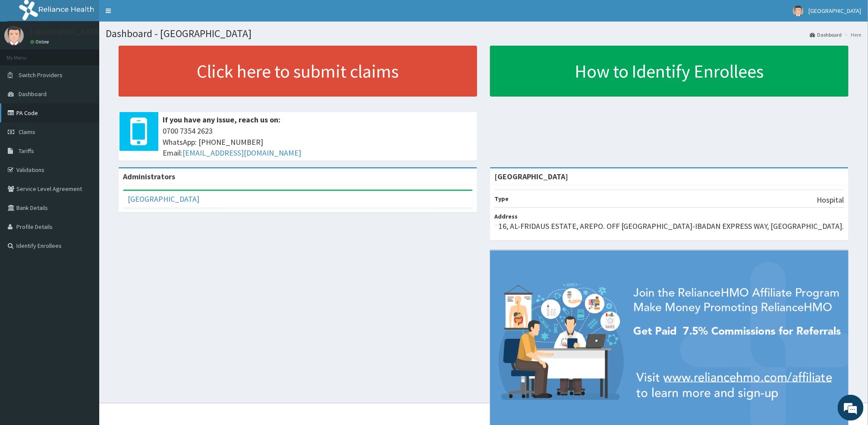 The width and height of the screenshot is (868, 425). Describe the element at coordinates (830, 200) in the screenshot. I see `p: Hospital` at that location.